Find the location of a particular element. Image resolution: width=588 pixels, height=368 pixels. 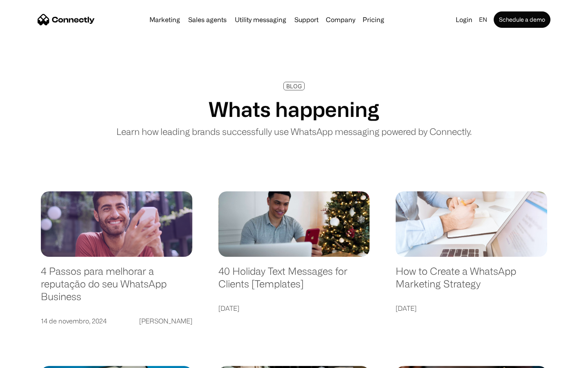

h1: Whats happening is located at coordinates (294, 109).